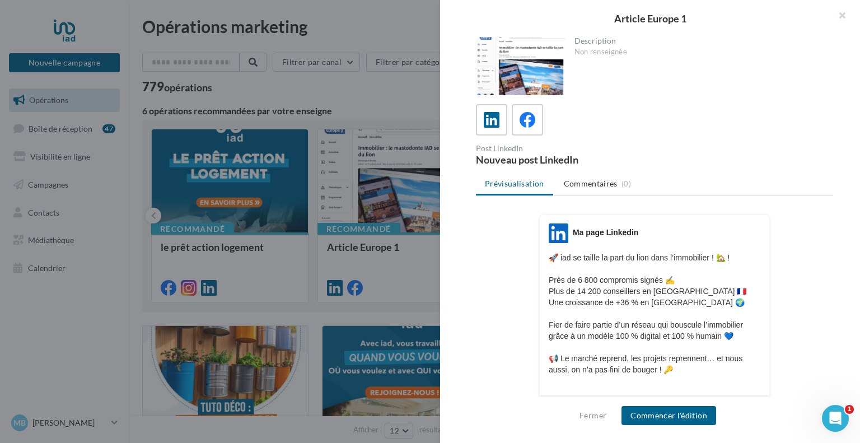 Image resolution: width=860 pixels, height=443 pixels. What do you see at coordinates (626, 184) in the screenshot?
I see `span: (0)` at bounding box center [626, 184].